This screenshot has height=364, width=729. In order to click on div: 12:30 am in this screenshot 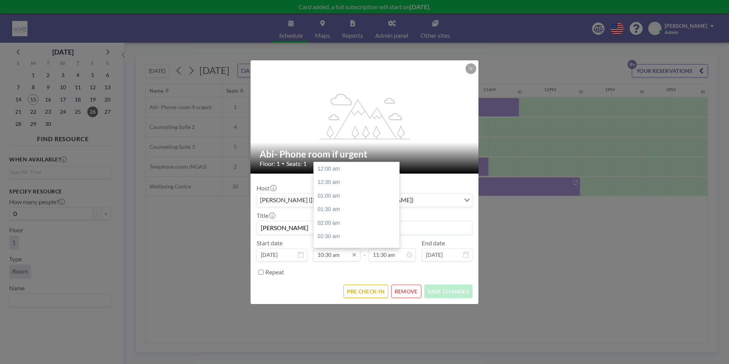, I will do `click(358, 182)`.